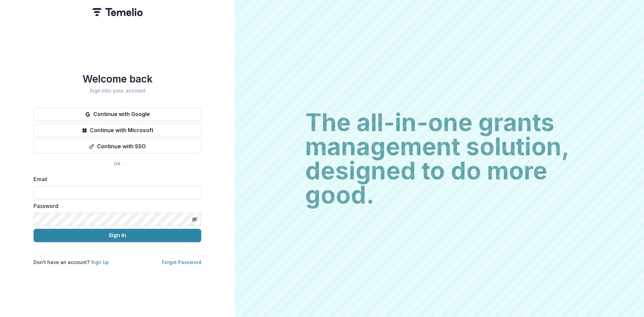  Describe the element at coordinates (100, 262) in the screenshot. I see `a: Sign Up` at that location.